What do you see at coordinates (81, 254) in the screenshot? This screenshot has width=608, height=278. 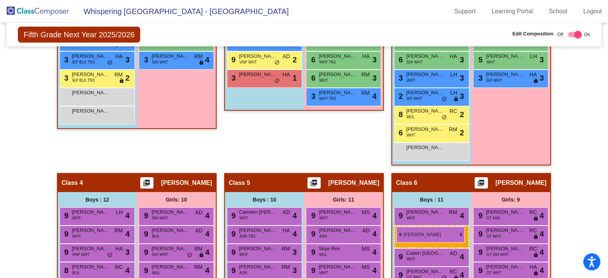 I see `span: VNP WHT` at bounding box center [81, 254].